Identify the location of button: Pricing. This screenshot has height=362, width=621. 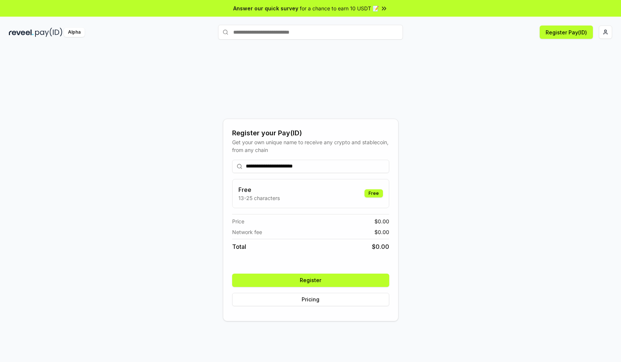
(311, 299).